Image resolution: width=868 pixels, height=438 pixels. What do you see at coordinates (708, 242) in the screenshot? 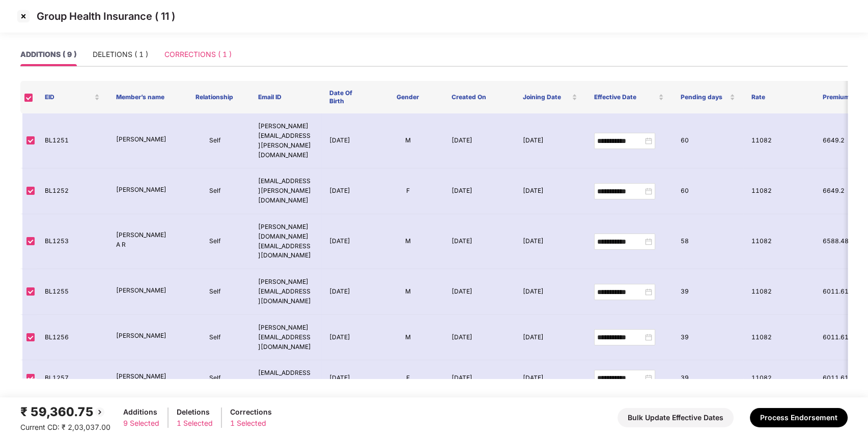
I see `td: 58` at bounding box center [708, 242].